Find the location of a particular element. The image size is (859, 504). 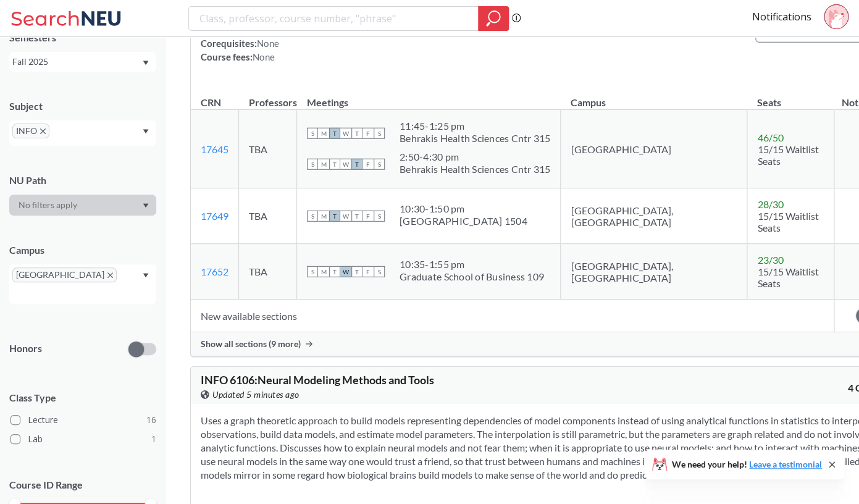

div: 10:30 - 1:50 pm is located at coordinates (463, 209).